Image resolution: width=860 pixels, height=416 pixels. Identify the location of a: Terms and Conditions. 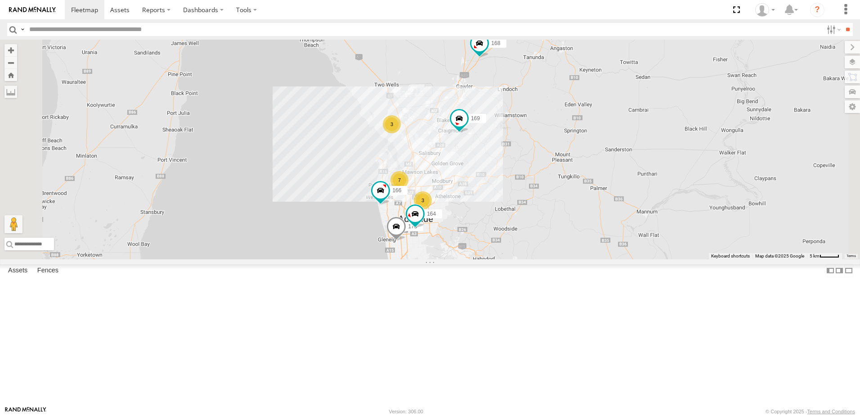
(831, 411).